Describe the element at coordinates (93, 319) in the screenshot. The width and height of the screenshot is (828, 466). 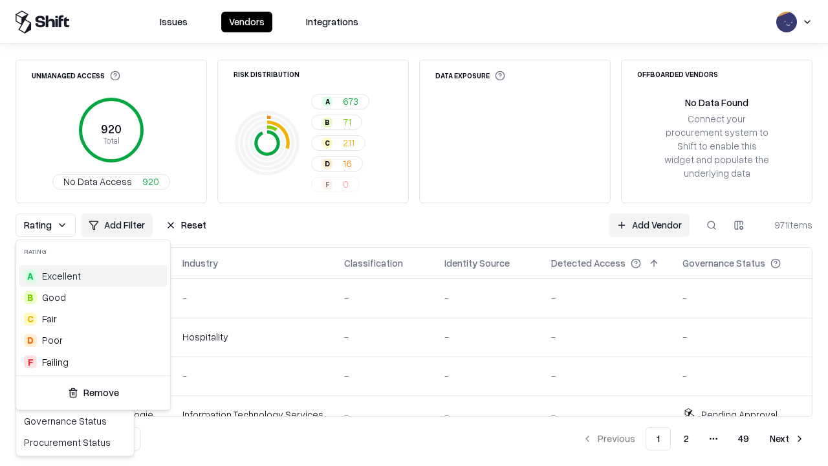
I see `div: Suggestions` at that location.